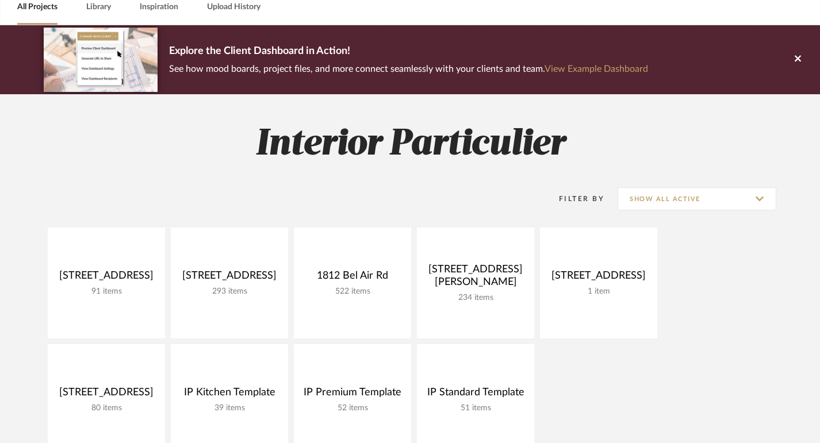 This screenshot has width=820, height=443. Describe the element at coordinates (475, 395) in the screenshot. I see `div: IP Standard Template` at that location.